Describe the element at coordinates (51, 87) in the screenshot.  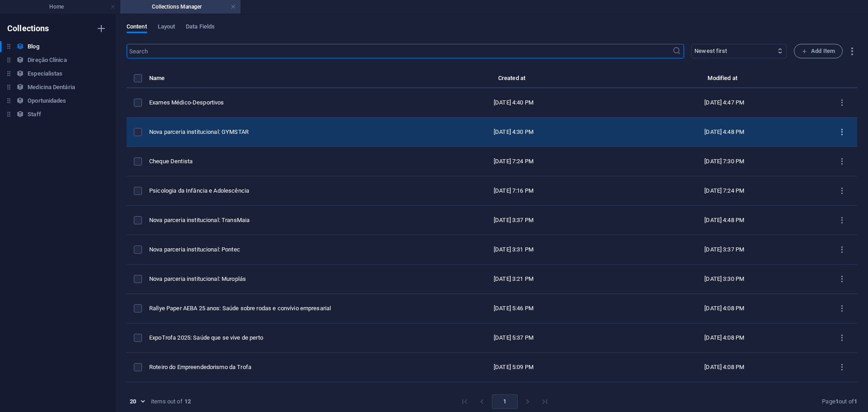
I see `h6: Medicina Dentária` at that location.